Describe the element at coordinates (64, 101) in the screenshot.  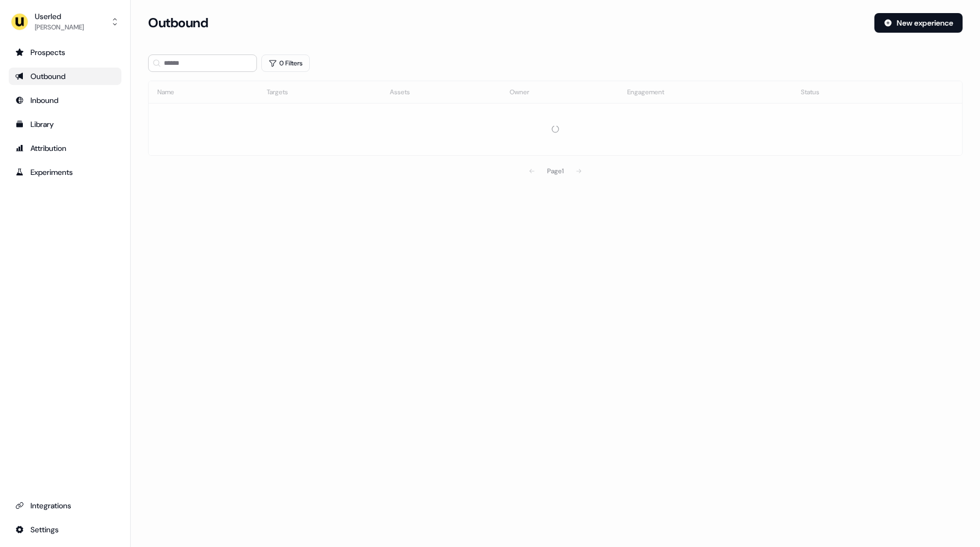
I see `a: Go to Inbound` at that location.